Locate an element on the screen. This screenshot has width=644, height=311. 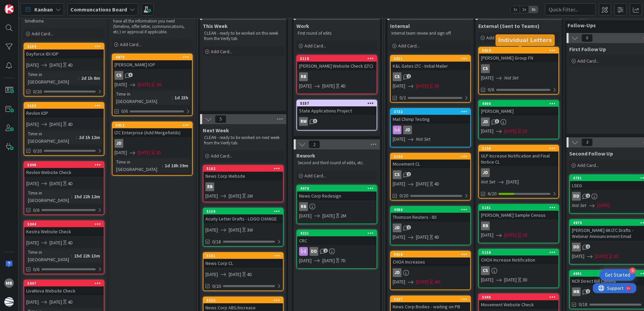
div: 5012LTC Enterprise (Add Mergefields) is located at coordinates (152, 130).